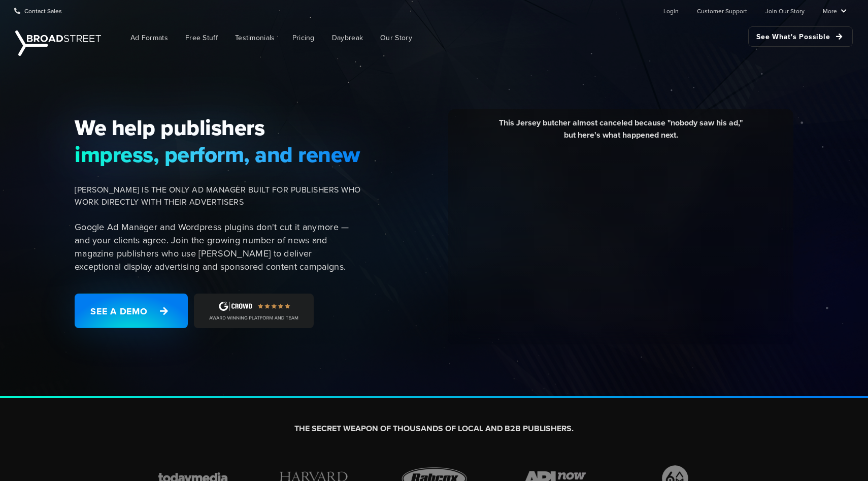  I want to click on span: Testimonials, so click(255, 37).